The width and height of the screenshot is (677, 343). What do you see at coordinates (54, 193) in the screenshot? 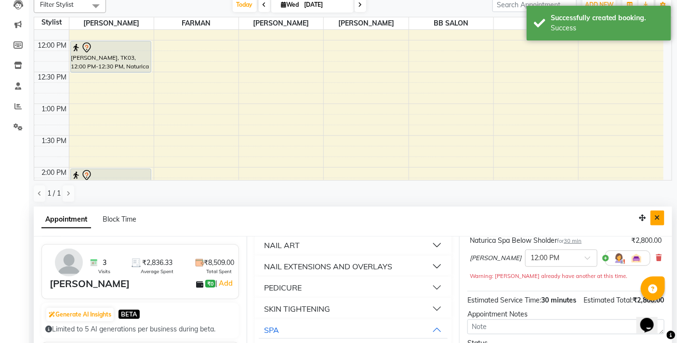
I see `span: 1 / 1` at bounding box center [54, 193].